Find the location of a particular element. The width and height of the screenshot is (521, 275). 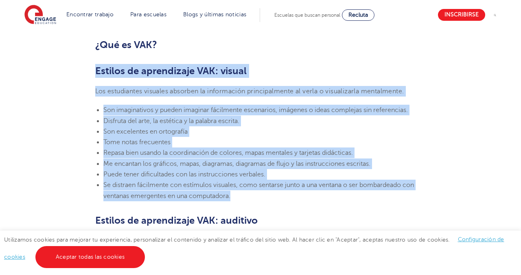

font: Disfruta del arte, la estética y la palabra escrita. is located at coordinates (171, 121).